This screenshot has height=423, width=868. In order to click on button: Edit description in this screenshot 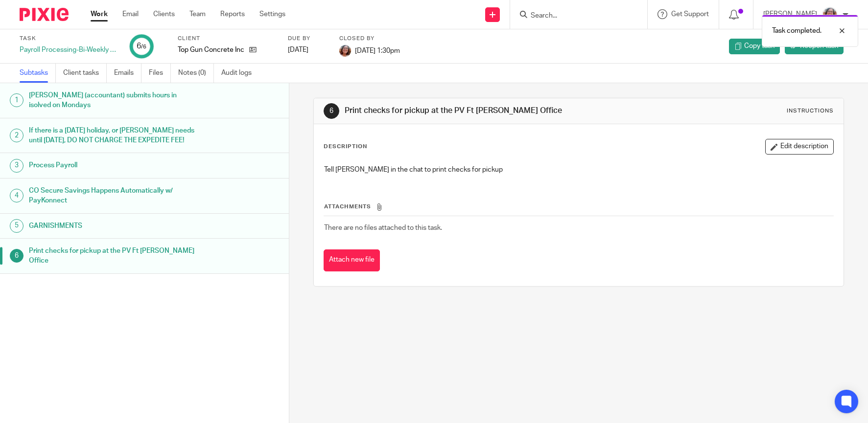, I will do `click(799, 146)`.